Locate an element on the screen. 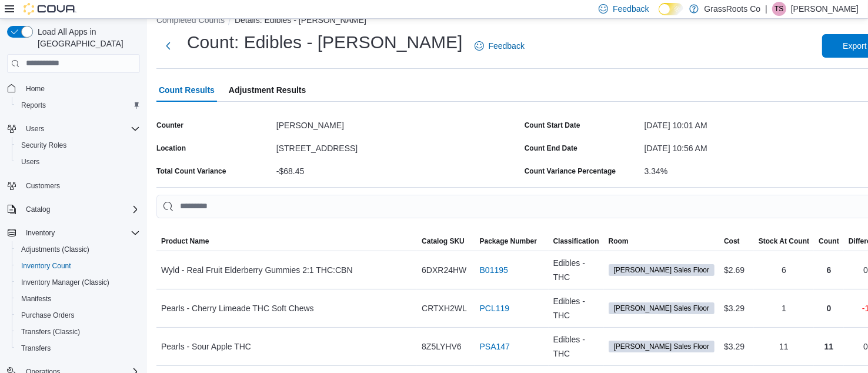 Image resolution: width=868 pixels, height=373 pixels. span: Catalog SKU is located at coordinates (443, 241).